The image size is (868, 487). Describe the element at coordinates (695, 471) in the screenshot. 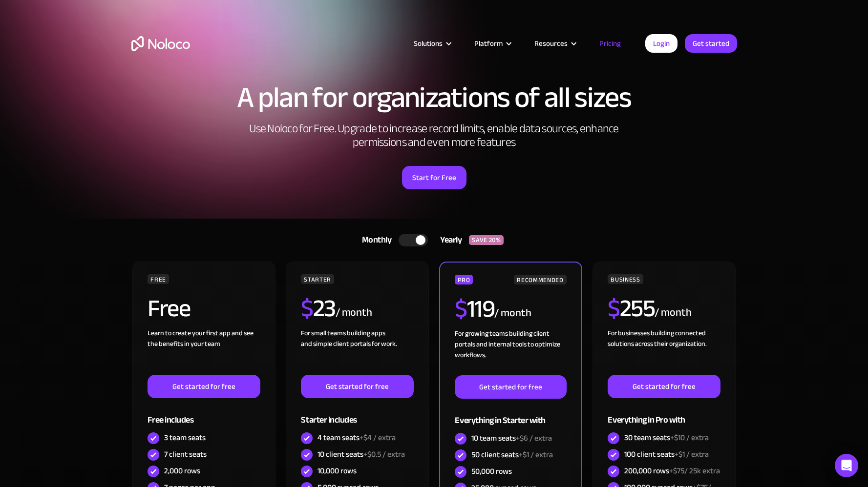

I see `span: +$75/ 25k extra` at that location.